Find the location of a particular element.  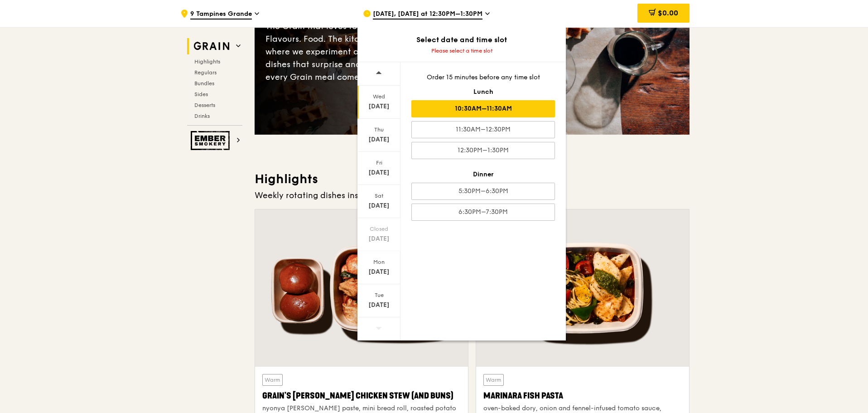

div: Thu is located at coordinates (379, 130).